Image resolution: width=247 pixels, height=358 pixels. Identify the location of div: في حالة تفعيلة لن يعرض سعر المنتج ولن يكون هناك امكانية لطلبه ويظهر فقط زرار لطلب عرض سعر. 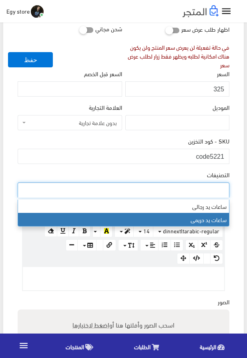
(178, 56).